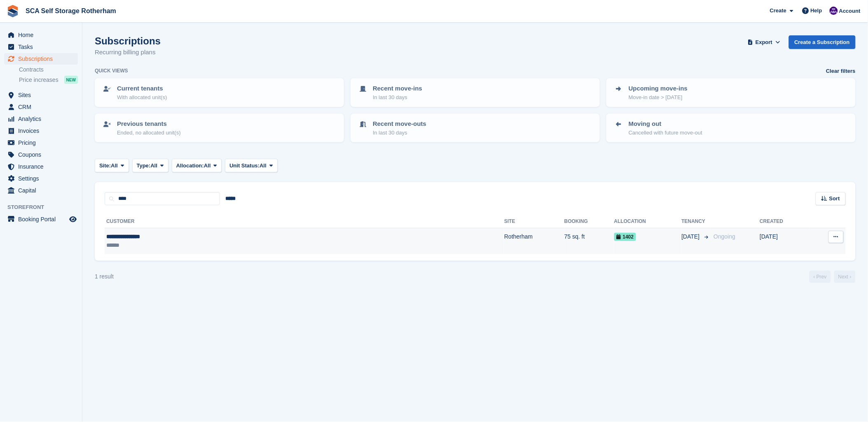  Describe the element at coordinates (764, 42) in the screenshot. I see `button: Export` at that location.